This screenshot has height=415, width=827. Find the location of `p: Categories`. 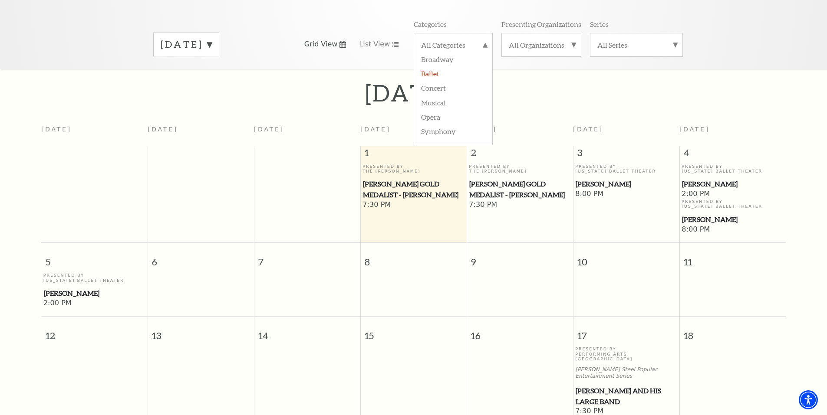

p: Categories is located at coordinates (430, 24).